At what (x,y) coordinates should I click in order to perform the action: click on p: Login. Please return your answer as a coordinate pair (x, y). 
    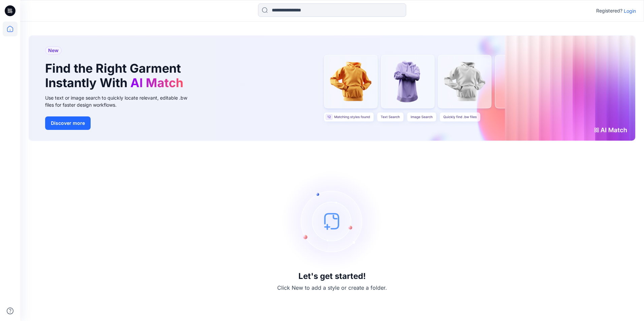
    Looking at the image, I should click on (630, 11).